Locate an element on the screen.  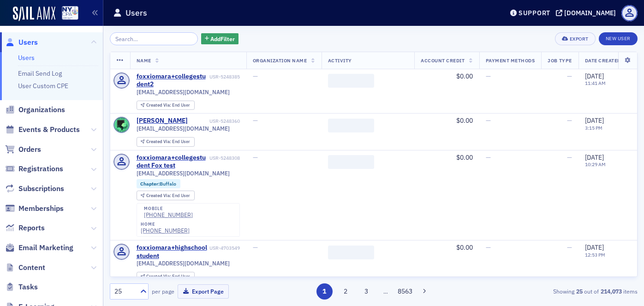
span: Tasks is located at coordinates (28, 287).